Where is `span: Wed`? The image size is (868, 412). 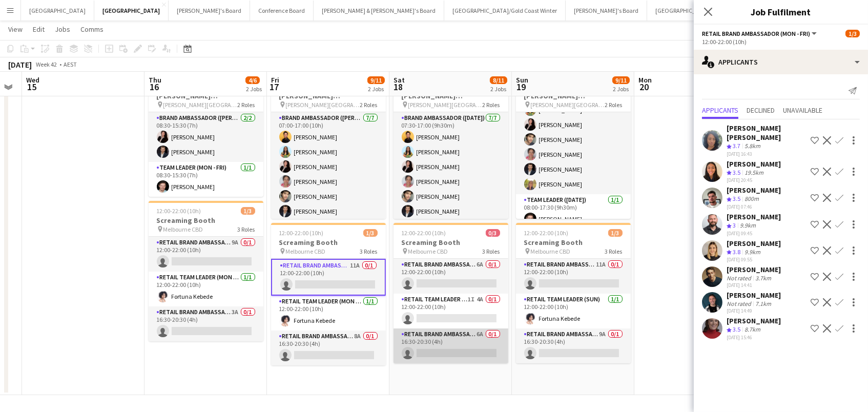 span: Wed is located at coordinates (33, 80).